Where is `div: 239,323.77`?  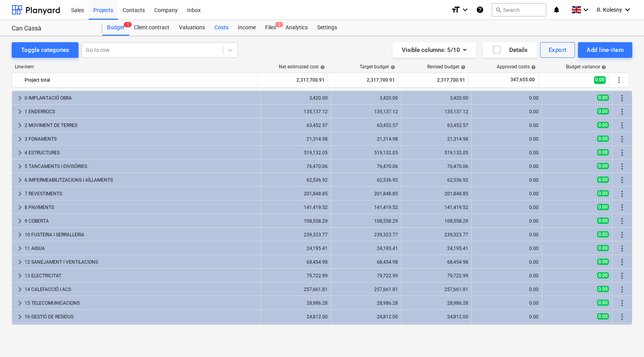
div: 239,323.77 is located at coordinates (296, 235).